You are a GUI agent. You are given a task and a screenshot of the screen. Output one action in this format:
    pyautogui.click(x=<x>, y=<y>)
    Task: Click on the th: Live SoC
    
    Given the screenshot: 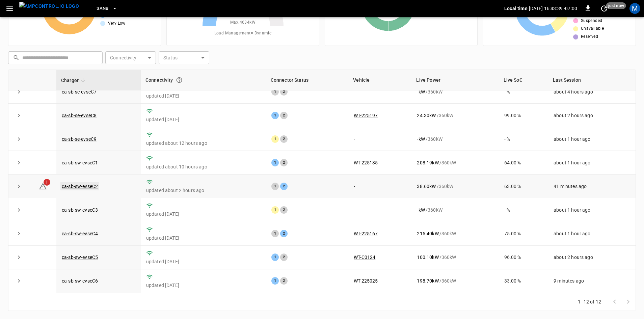 What is the action you would take?
    pyautogui.click(x=524, y=80)
    